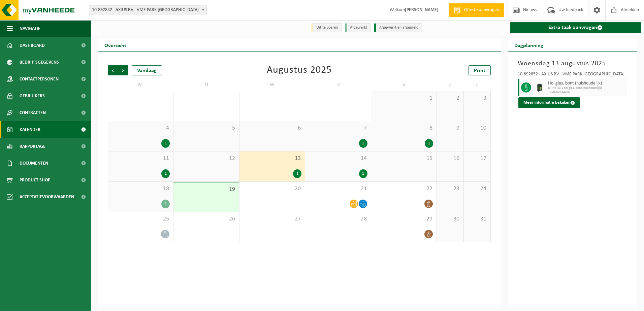 The height and width of the screenshot is (311, 644). I want to click on span: Kalender, so click(30, 130).